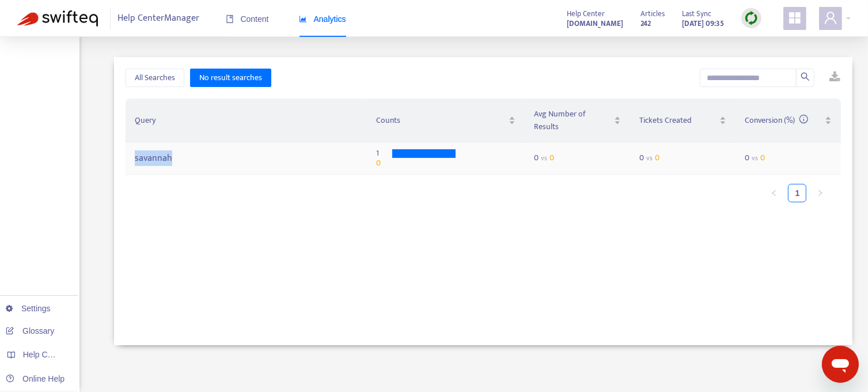 Image resolution: width=868 pixels, height=392 pixels. I want to click on th: Query, so click(246, 121).